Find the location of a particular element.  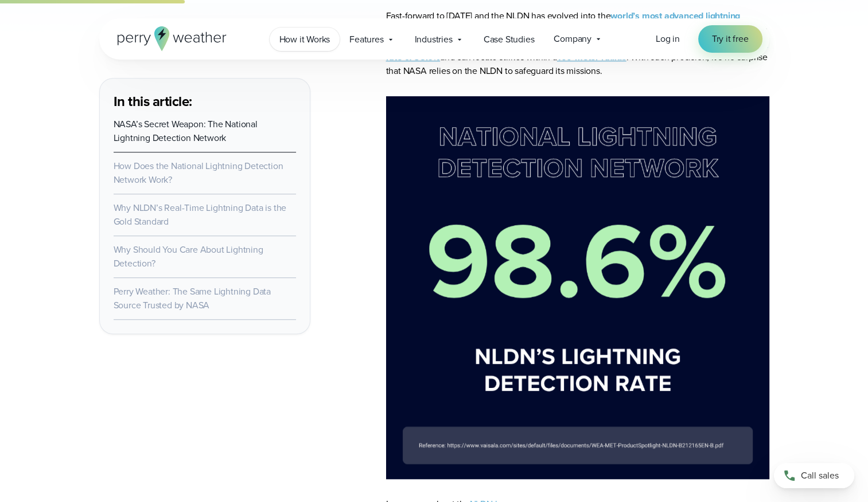

a: How Does the National Lightning Detection Network Work? is located at coordinates (199, 172).